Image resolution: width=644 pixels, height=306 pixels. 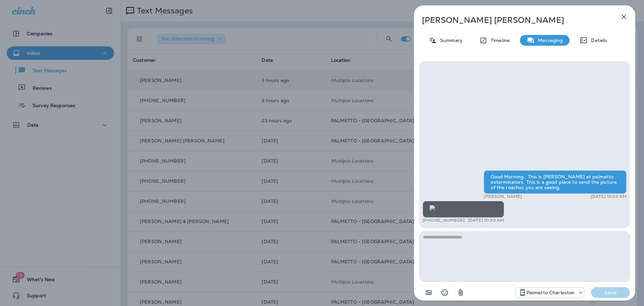 What do you see at coordinates (597, 41) in the screenshot?
I see `p: Details` at bounding box center [597, 41].